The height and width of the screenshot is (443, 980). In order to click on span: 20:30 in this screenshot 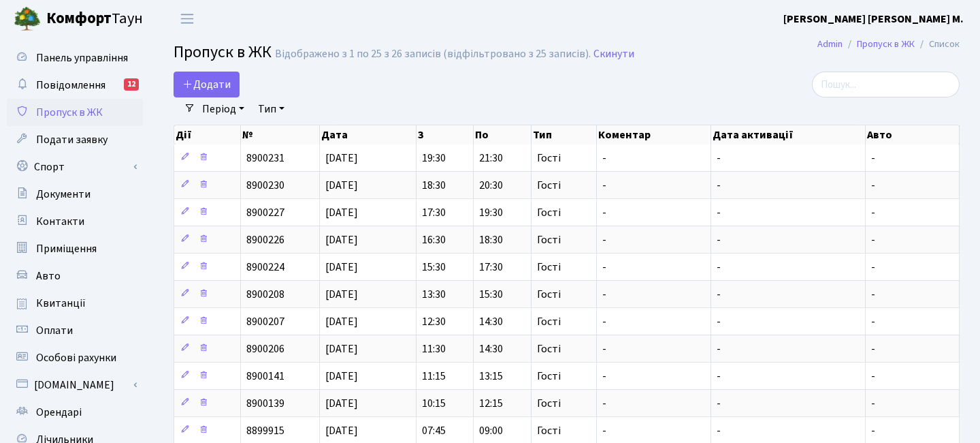, I will do `click(490, 186)`.